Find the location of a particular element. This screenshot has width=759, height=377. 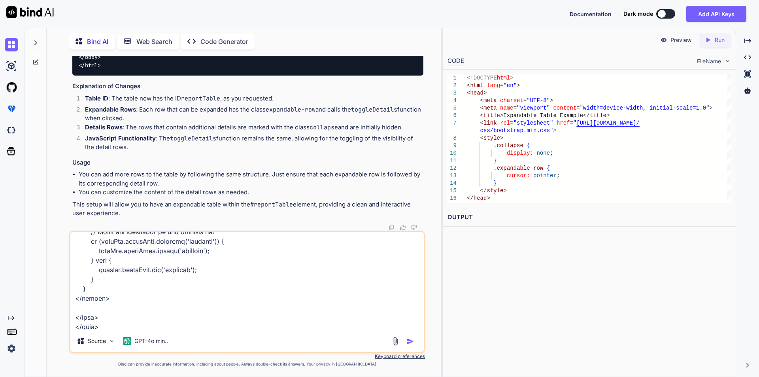

img: darkCloudIdeIcon is located at coordinates (11, 130).